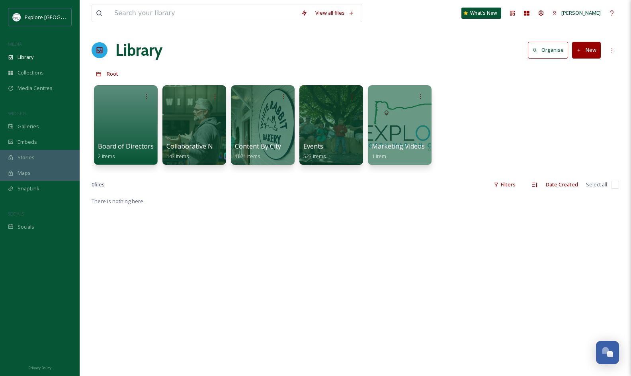 The height and width of the screenshot is (376, 631). Describe the element at coordinates (258, 146) in the screenshot. I see `span: Content By City` at that location.